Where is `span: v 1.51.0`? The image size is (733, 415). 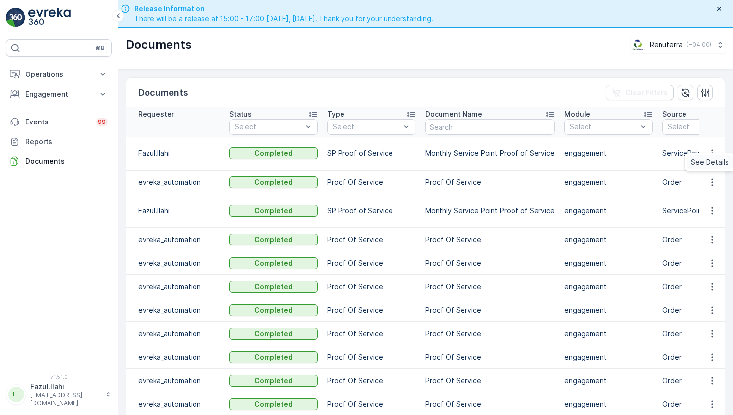
span: v 1.51.0 is located at coordinates (59, 377).